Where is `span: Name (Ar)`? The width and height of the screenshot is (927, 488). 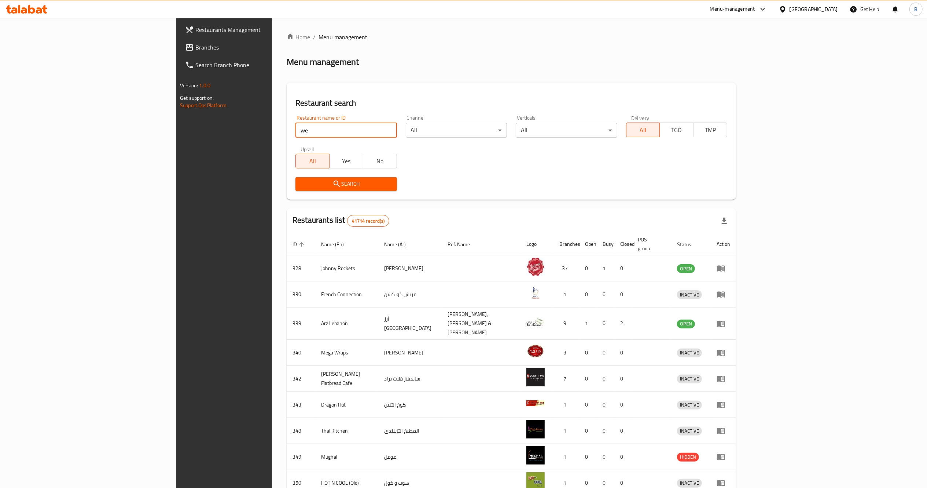 span: Name (Ar) is located at coordinates (400, 244).